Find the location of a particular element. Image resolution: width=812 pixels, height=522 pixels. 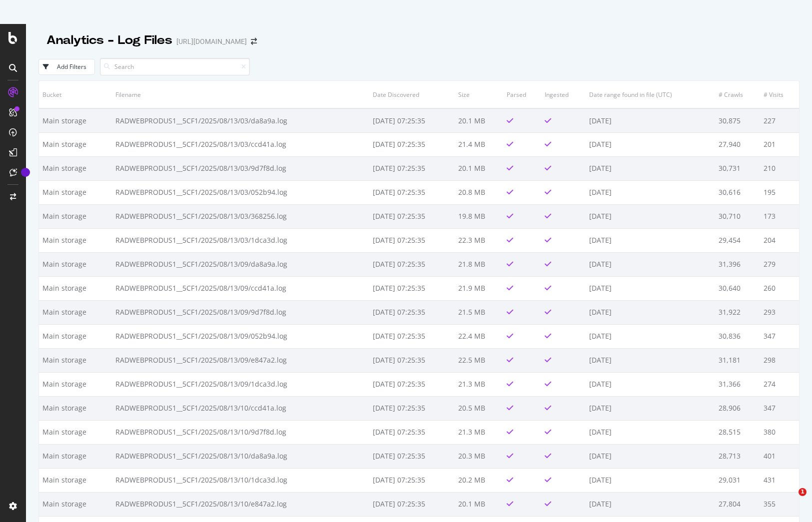

span: 1 is located at coordinates (802, 492).